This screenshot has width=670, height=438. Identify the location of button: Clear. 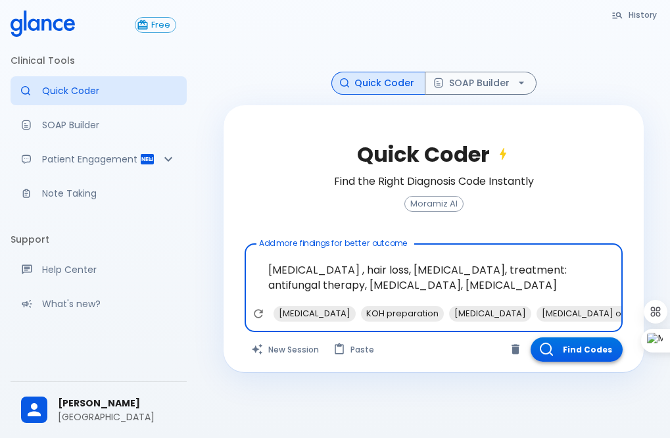
(515, 349).